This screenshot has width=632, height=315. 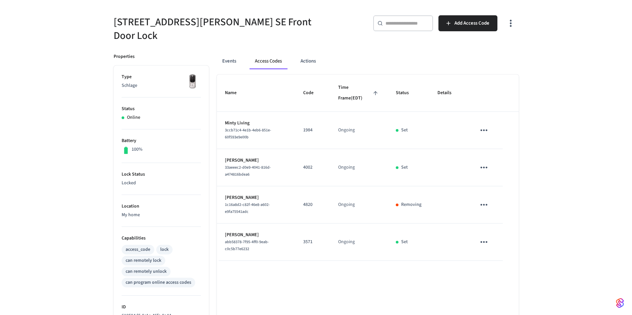 I want to click on img: SeamLogoGradient.69752ec5.svg, so click(x=620, y=303).